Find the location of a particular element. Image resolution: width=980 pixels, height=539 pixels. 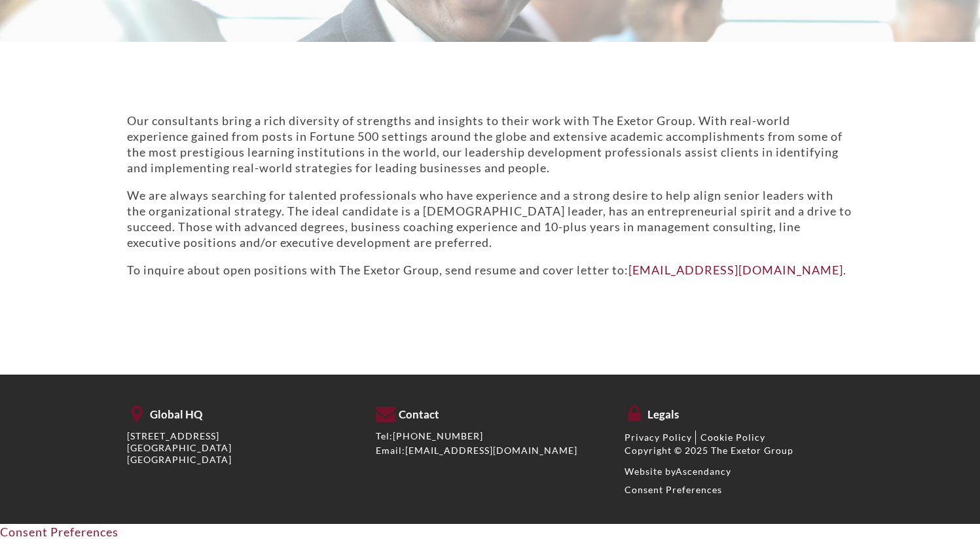

div: Tel: is located at coordinates (490, 436).